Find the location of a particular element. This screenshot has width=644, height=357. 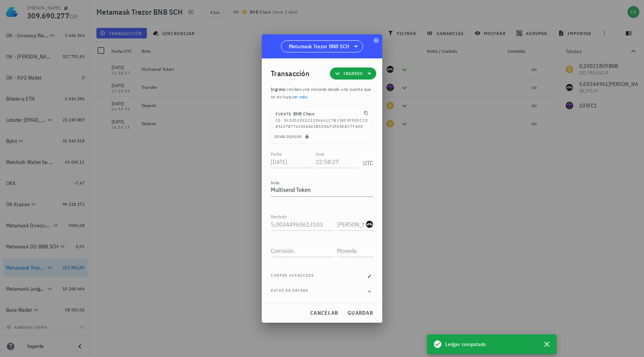

div: Transacción is located at coordinates (290, 73).